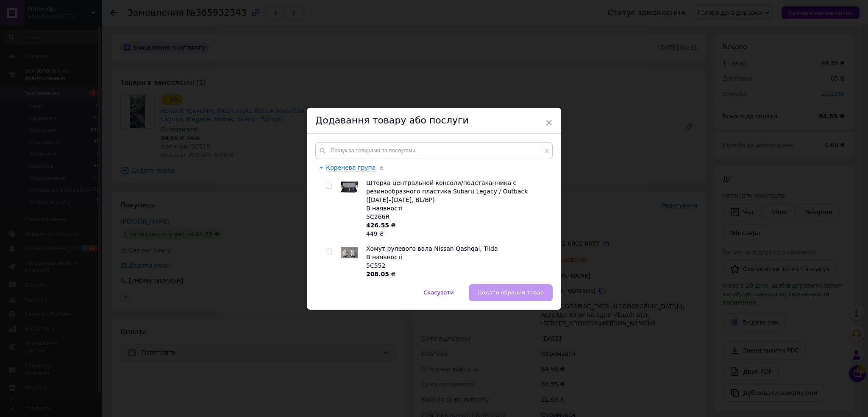 The image size is (868, 417). Describe the element at coordinates (434, 121) in the screenshot. I see `div: Додавання товару або послуги` at that location.